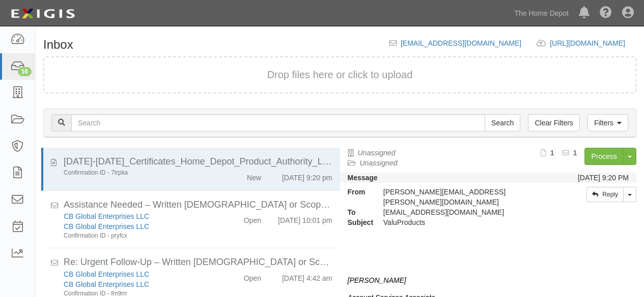 This screenshot has width=644, height=297. I want to click on div: Re: Urgent Follow-Up – Written Contract or Scope of Work Needed for COI, so click(198, 263).